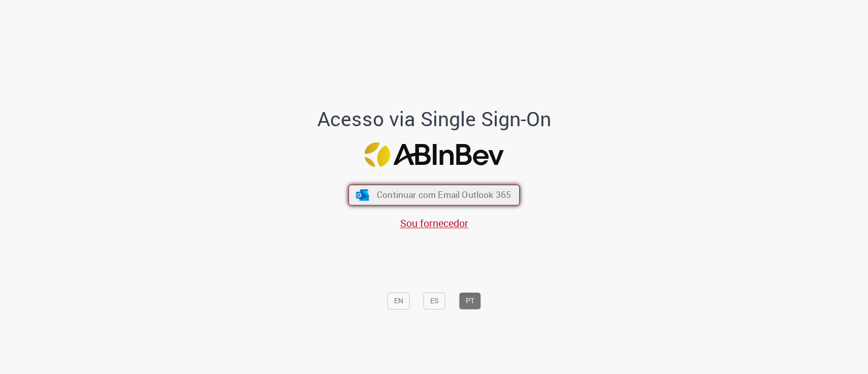 This screenshot has width=868, height=374. I want to click on button: PT, so click(470, 301).